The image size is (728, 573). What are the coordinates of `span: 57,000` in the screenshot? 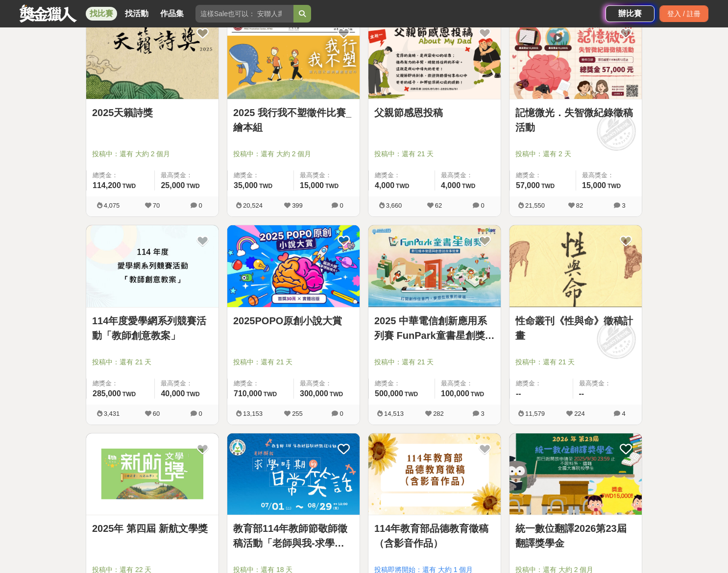 It's located at (527, 185).